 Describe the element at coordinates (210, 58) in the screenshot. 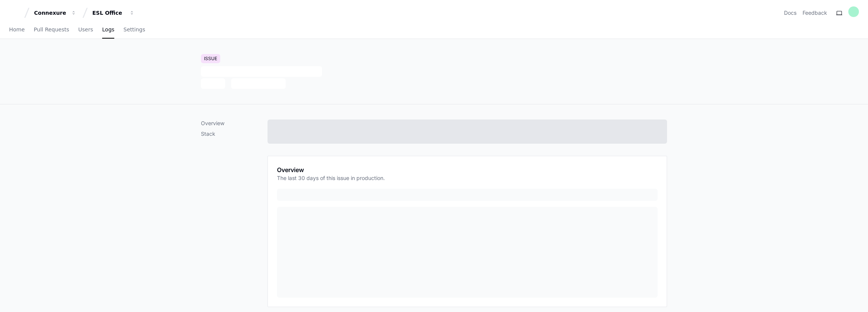

I see `div: Issue` at that location.